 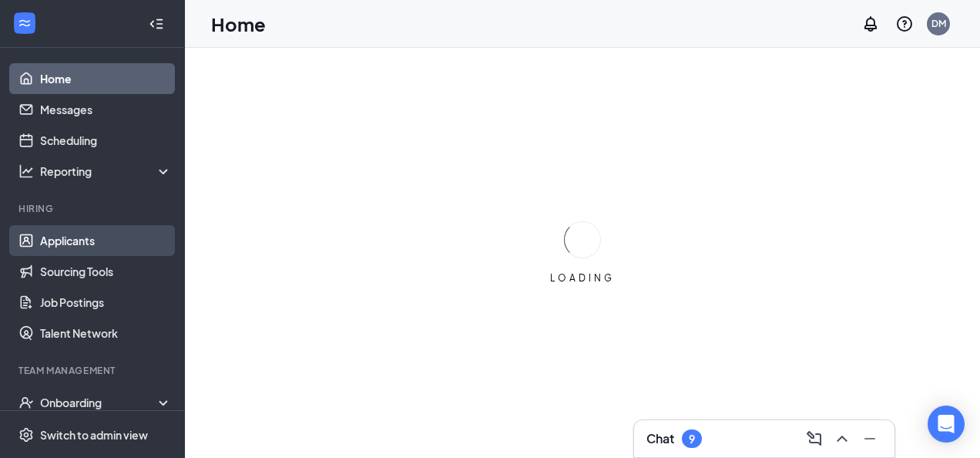 I want to click on button: ComposeMessage, so click(x=814, y=439).